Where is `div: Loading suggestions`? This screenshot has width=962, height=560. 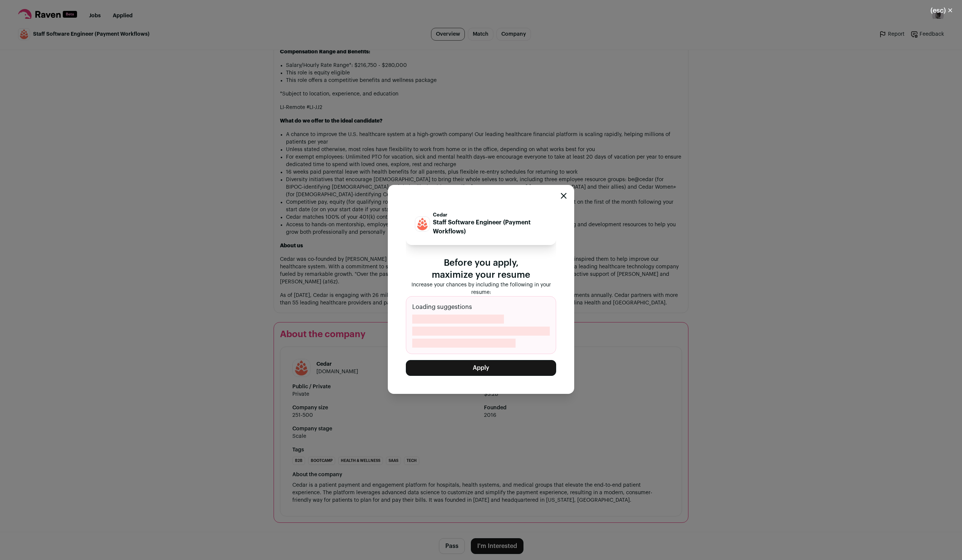 div: Loading suggestions is located at coordinates (481, 325).